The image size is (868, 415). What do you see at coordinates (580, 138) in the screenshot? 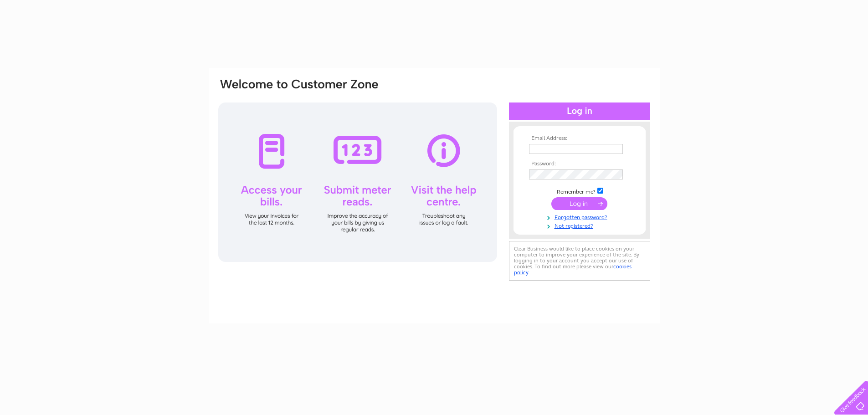
I see `th: Email Address:` at bounding box center [580, 138].